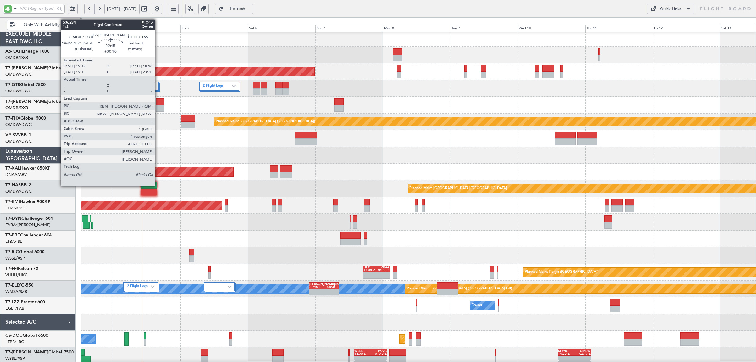 The height and width of the screenshot is (362, 756). I want to click on a: A6-KAHLineage 1000, so click(27, 51).